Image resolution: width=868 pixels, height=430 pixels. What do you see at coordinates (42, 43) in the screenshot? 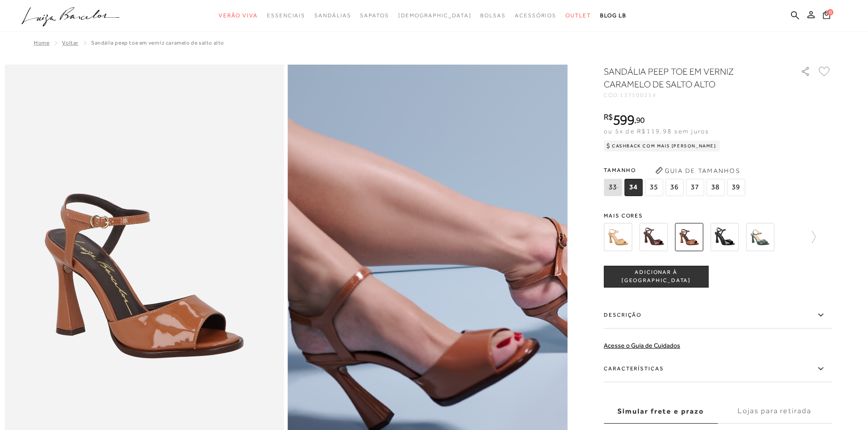
I see `span: Home` at bounding box center [42, 43].